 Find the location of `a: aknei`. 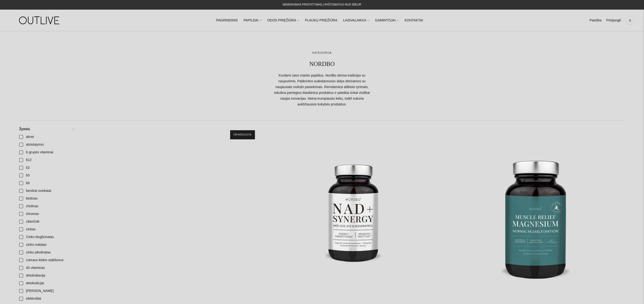

a: aknei is located at coordinates (47, 137).